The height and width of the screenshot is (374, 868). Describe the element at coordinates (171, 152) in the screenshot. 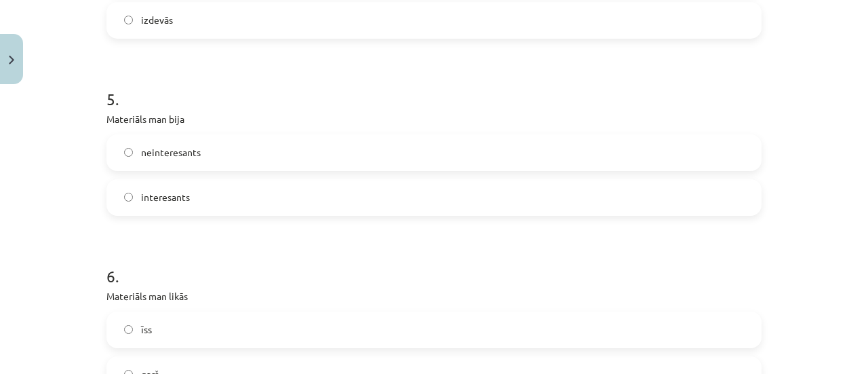

I see `span: neinteresants` at that location.